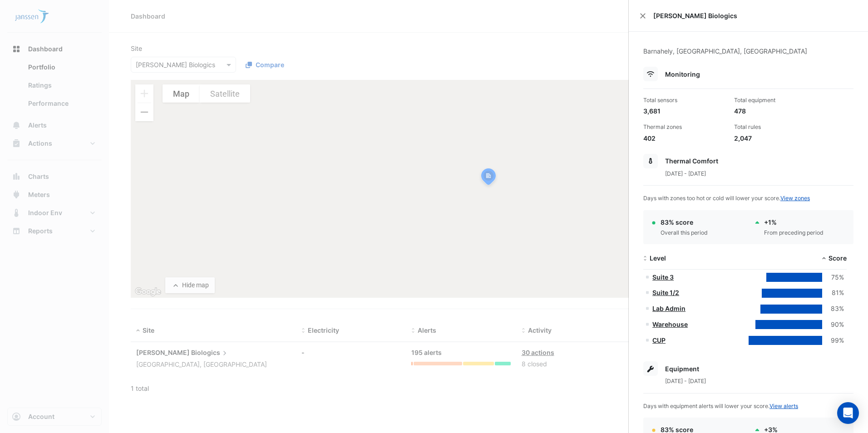  What do you see at coordinates (663, 277) in the screenshot?
I see `a: Suite 3` at bounding box center [663, 277].